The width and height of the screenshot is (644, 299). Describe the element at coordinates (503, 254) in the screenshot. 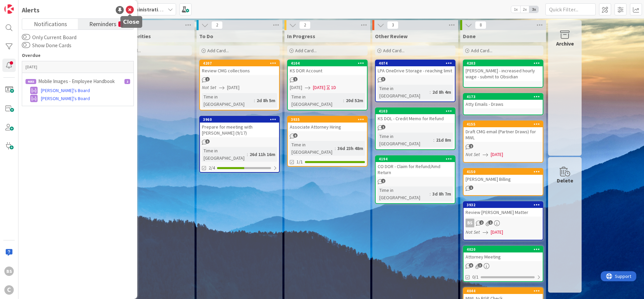

I see `div: 4020Attorney Meeting` at that location.